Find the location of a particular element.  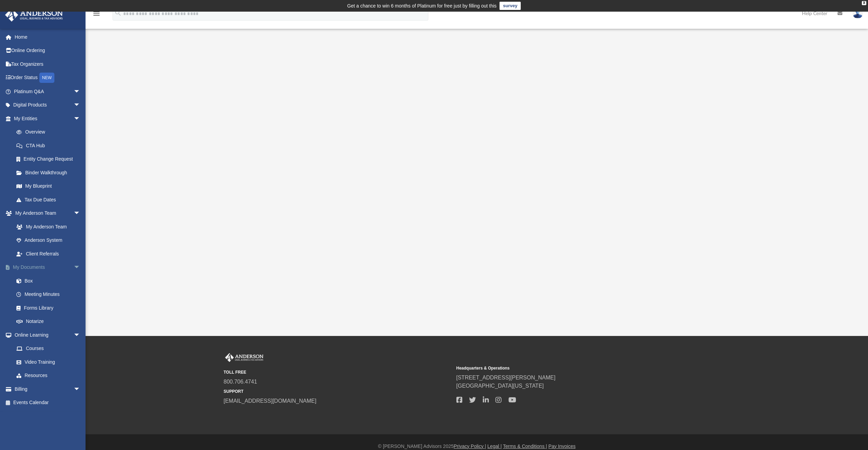

div: NEW is located at coordinates (47, 78).